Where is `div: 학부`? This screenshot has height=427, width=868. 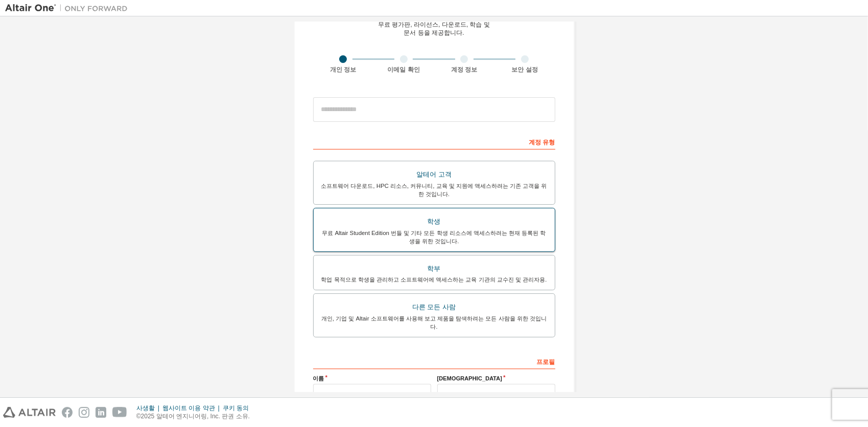 div: 학부 is located at coordinates (434, 268).